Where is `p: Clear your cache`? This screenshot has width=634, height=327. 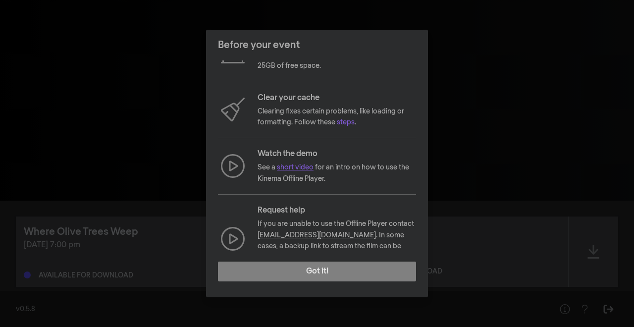 p: Clear your cache is located at coordinates (337, 98).